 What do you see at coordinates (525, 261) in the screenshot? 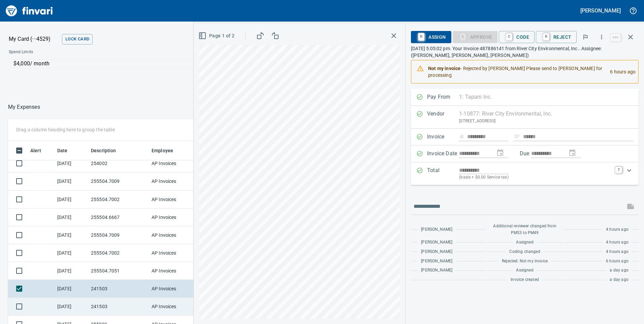
I see `span: Rejected: Not my invoice` at bounding box center [525, 261].